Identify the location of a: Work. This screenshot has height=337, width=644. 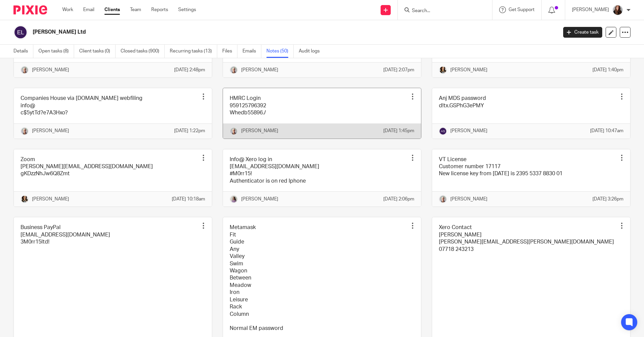
(68, 10).